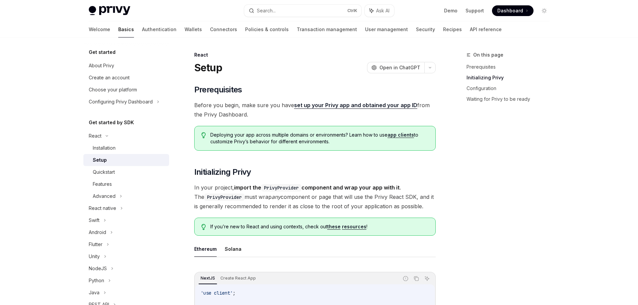  I want to click on a: Recipes, so click(452, 29).